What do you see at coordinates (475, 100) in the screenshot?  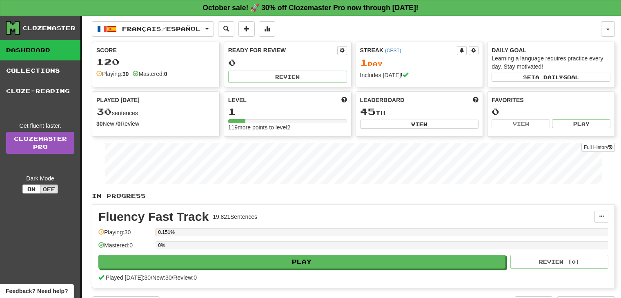 I see `span: This week in points, UTC` at bounding box center [475, 100].